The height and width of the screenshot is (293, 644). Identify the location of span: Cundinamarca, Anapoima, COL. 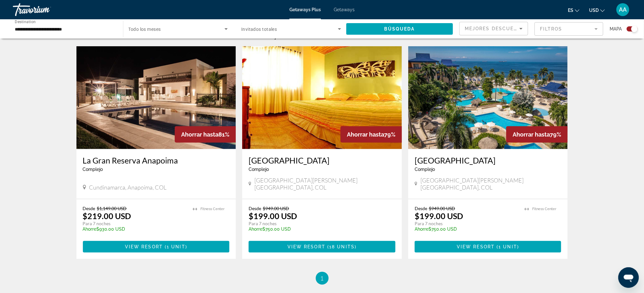
(128, 187).